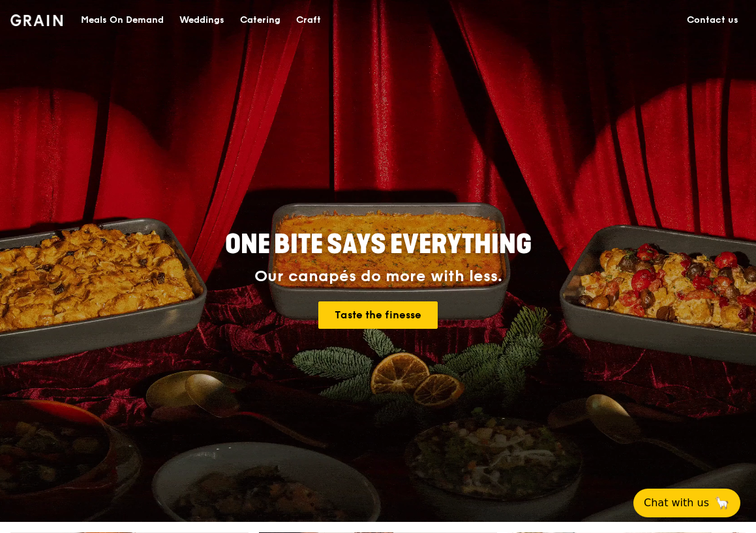 The width and height of the screenshot is (756, 533). Describe the element at coordinates (687, 503) in the screenshot. I see `button: Chat with us🦙` at that location.